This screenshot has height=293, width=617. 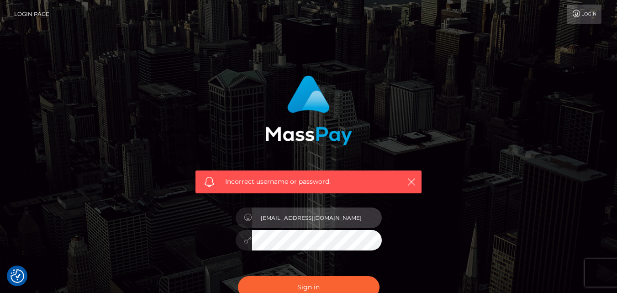 I want to click on input: Username..., so click(x=317, y=217).